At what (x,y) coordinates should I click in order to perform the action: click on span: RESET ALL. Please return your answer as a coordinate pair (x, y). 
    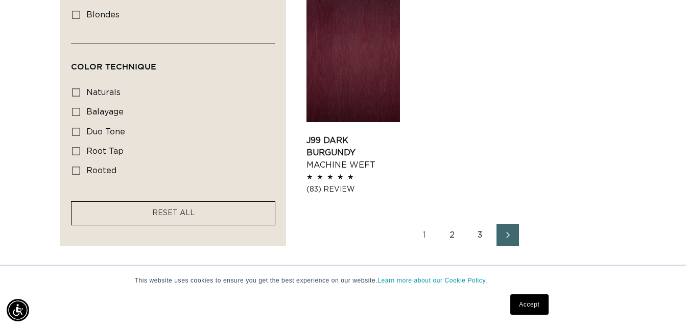
    Looking at the image, I should click on (173, 213).